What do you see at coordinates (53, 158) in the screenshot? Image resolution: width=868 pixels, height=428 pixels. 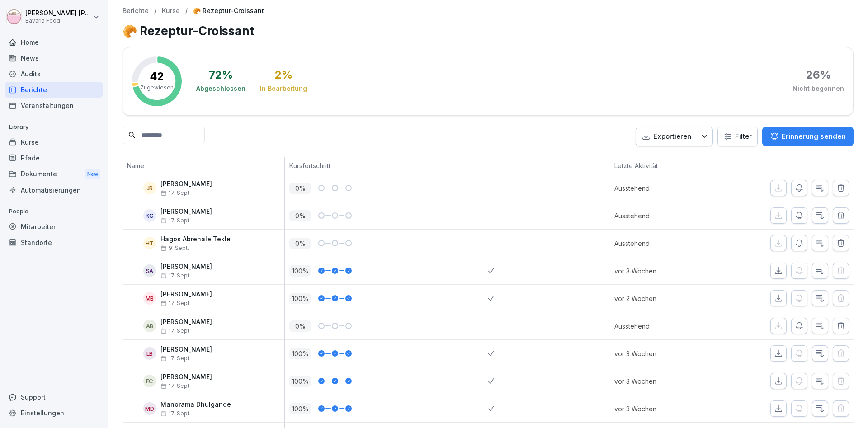 I see `div: Pfade` at bounding box center [53, 158].